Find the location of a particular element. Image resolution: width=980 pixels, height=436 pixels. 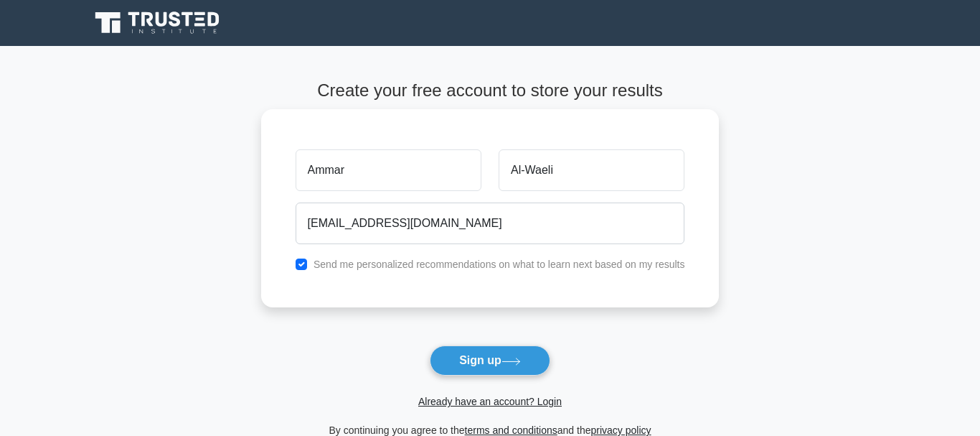

input: First name is located at coordinates (388, 171).